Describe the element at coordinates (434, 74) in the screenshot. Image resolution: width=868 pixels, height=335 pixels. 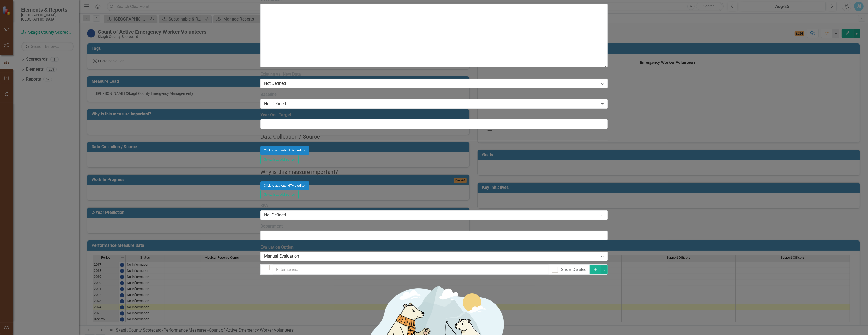
I see `label: Existing vs. New Data` at that location.